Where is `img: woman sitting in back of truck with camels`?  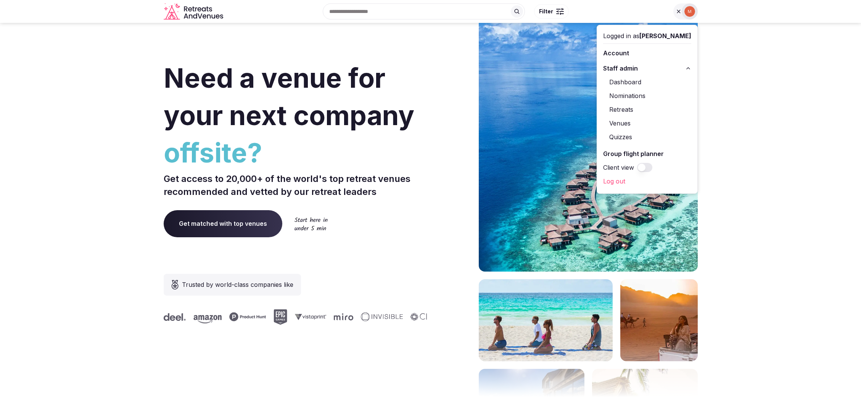
img: woman sitting in back of truck with camels is located at coordinates (659, 320).